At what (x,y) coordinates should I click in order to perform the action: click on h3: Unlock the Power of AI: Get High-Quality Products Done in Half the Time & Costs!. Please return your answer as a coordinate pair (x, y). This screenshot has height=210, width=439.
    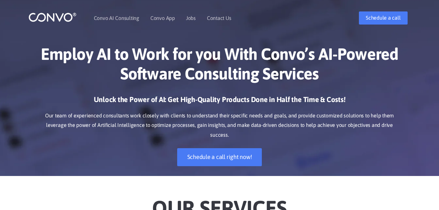
    Looking at the image, I should click on (220, 102).